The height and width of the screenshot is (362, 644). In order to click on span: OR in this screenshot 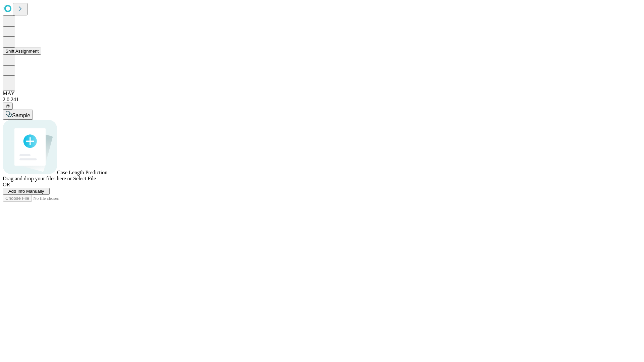, I will do `click(7, 184)`.